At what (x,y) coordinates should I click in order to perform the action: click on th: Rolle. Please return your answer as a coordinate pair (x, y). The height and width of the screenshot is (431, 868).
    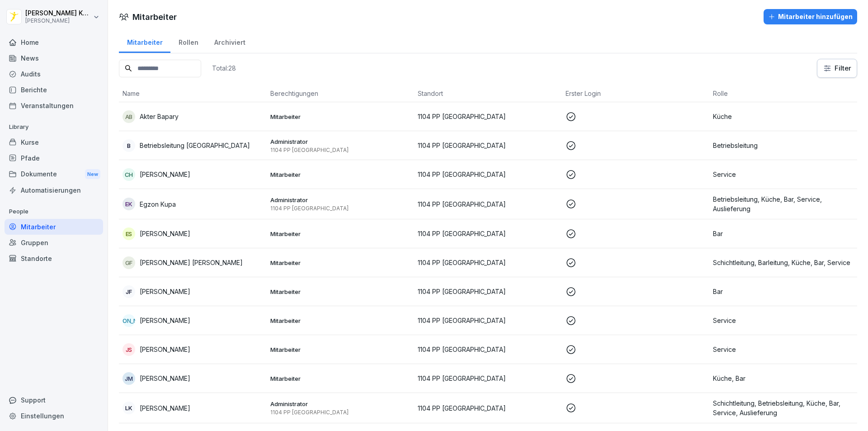
    Looking at the image, I should click on (783, 94).